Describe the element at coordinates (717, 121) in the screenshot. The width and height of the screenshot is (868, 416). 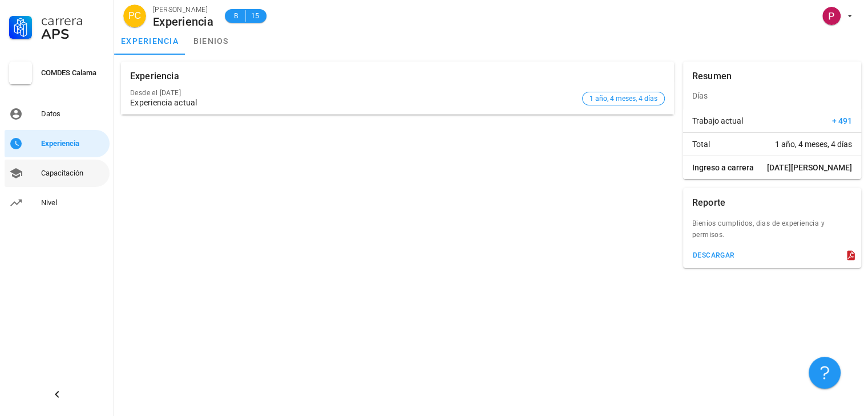
I see `span: Trabajo actual` at that location.